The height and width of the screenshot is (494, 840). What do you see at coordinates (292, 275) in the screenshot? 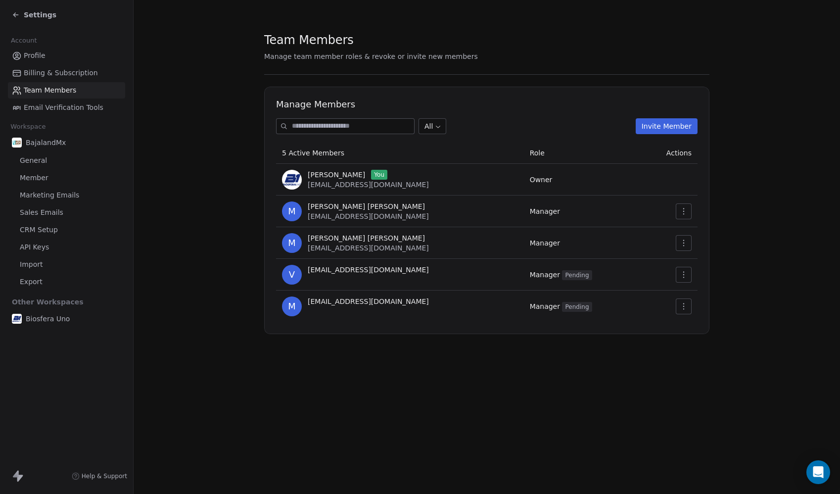
I see `span: v` at bounding box center [292, 275].